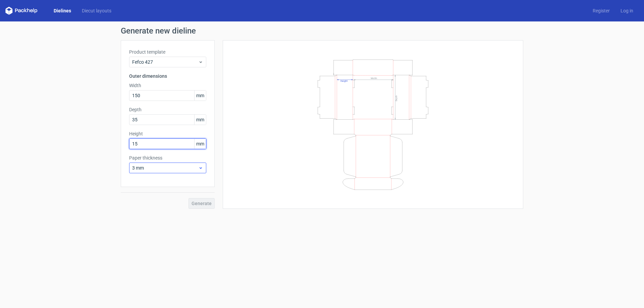 The height and width of the screenshot is (308, 644). Describe the element at coordinates (168, 76) in the screenshot. I see `h3: Outer dimensions` at that location.